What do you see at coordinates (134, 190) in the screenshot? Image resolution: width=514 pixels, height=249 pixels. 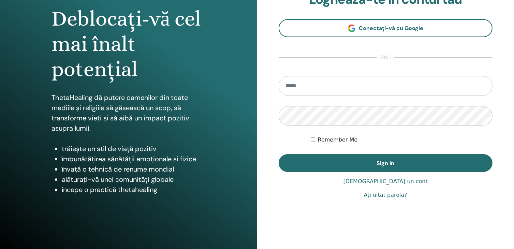 I see `li: începe o practică thetahealing` at bounding box center [134, 190].